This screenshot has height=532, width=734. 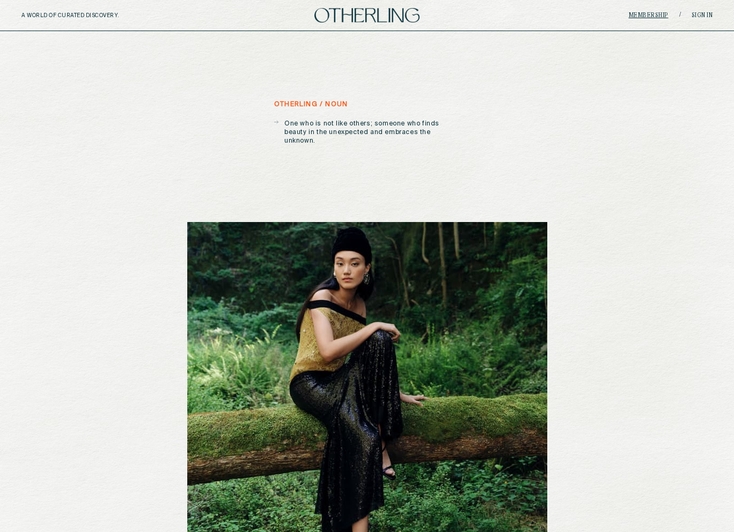 What do you see at coordinates (93, 16) in the screenshot?
I see `h5: A WORLD OF CURATED DISCOVERY.` at bounding box center [93, 16].